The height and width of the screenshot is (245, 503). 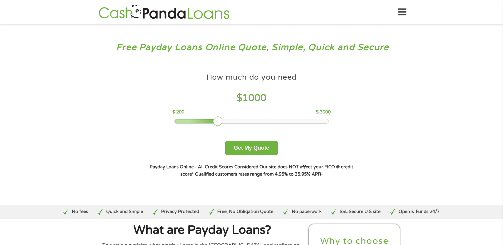 I want to click on button: Get My Quote, so click(x=251, y=148).